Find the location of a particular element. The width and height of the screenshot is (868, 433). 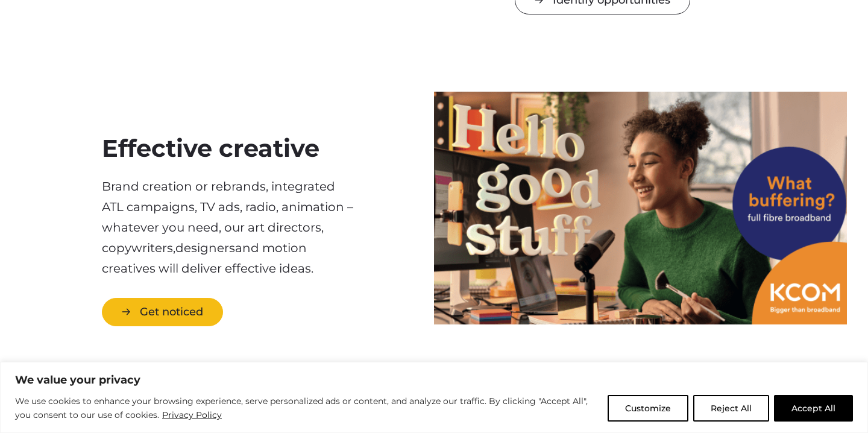

a: Get noticed is located at coordinates (162, 312).